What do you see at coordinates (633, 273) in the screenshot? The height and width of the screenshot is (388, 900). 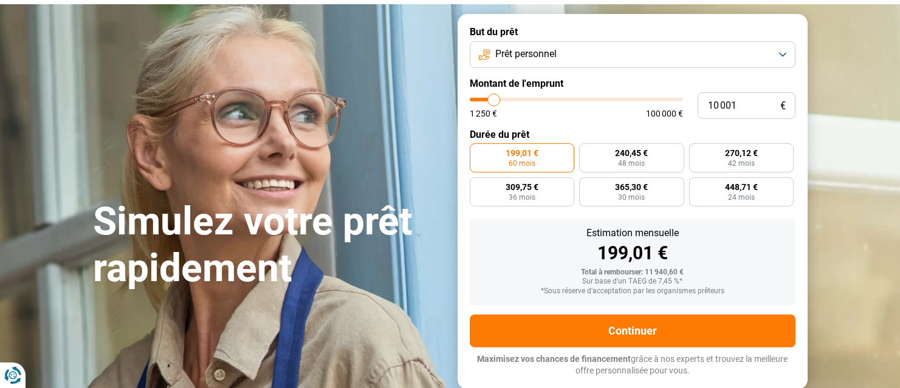 I see `div: Total à rembourser: 11 940,60 €` at bounding box center [633, 273].